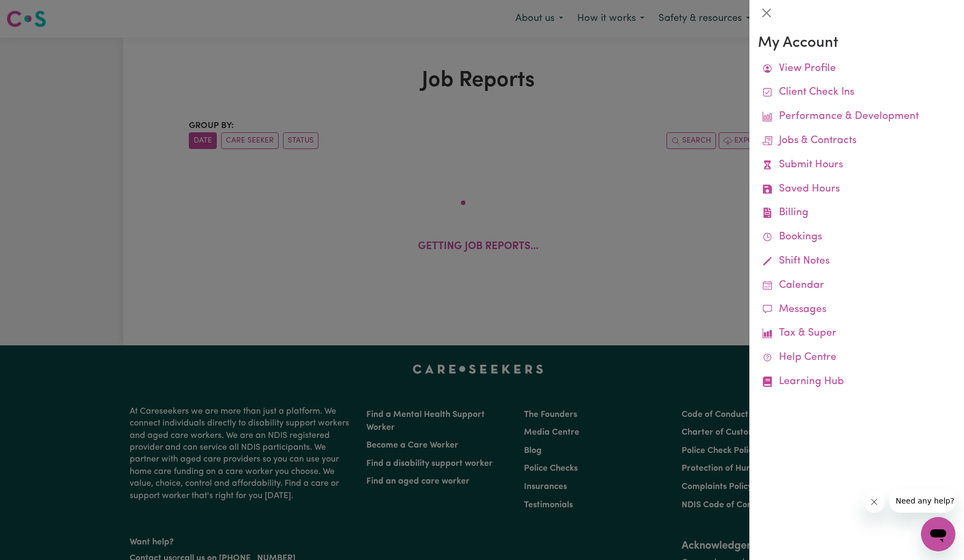  I want to click on a: Calendar, so click(856, 286).